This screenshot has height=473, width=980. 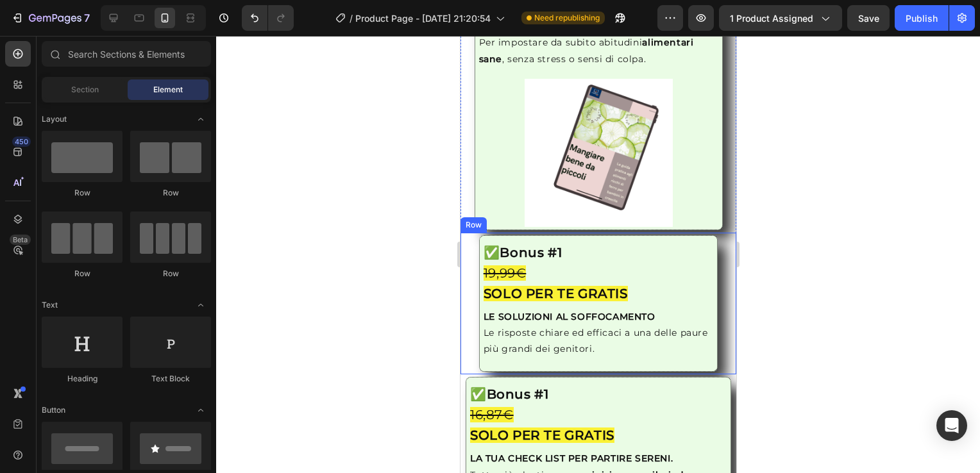 I want to click on button: 7, so click(x=50, y=18).